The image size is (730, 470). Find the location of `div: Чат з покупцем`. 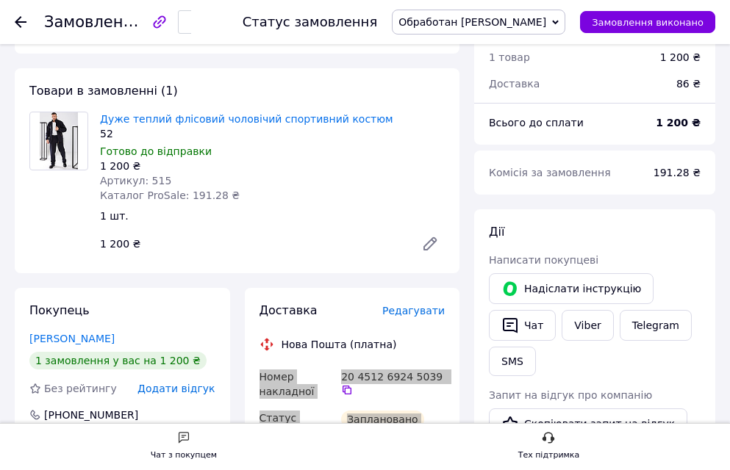

div: Чат з покупцем is located at coordinates (184, 456).